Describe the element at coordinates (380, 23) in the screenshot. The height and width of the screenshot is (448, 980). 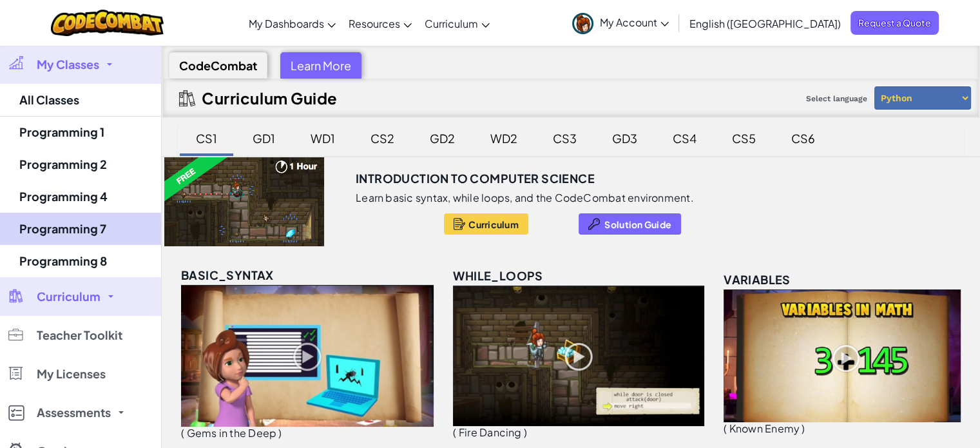
I see `a: Resources` at that location.